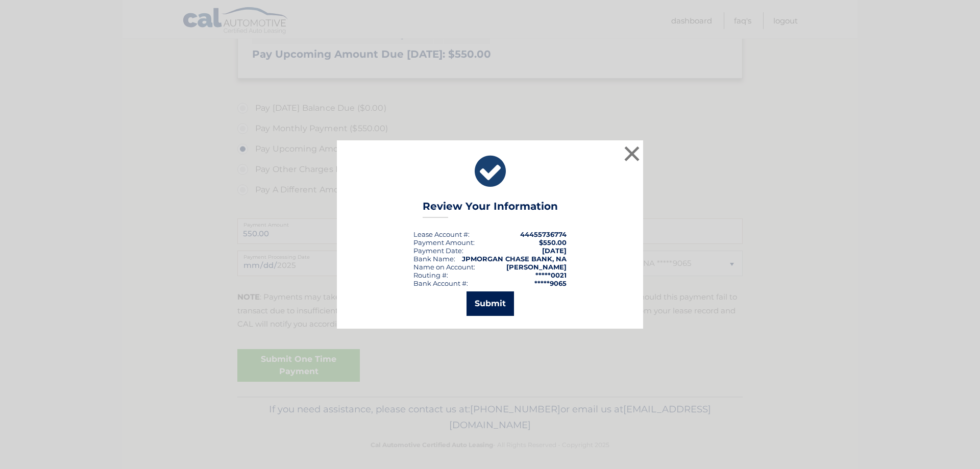  Describe the element at coordinates (553, 243) in the screenshot. I see `span: $550.00` at that location.